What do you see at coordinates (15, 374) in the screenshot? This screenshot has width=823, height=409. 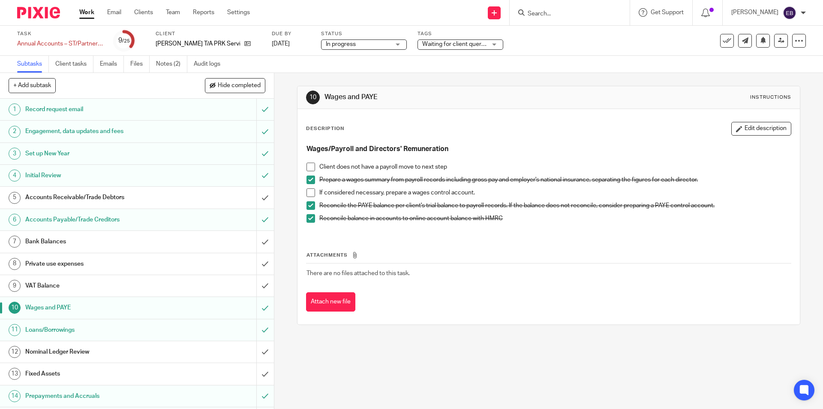 I see `div: 13` at bounding box center [15, 374].